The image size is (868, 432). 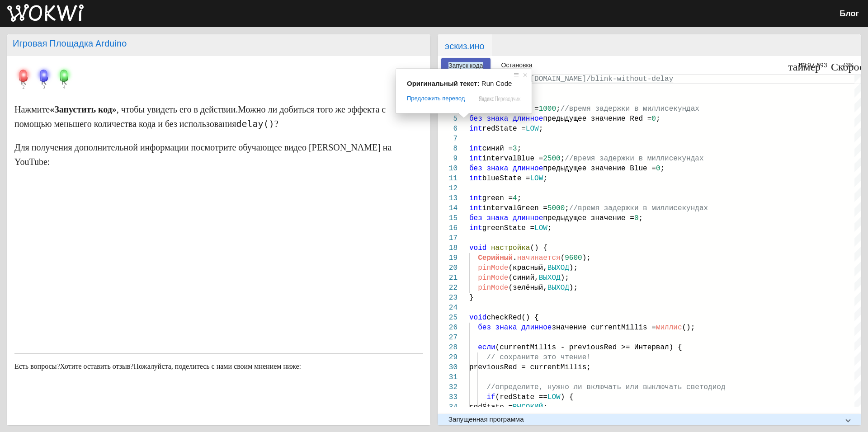 I want to click on ya-tr-span: 5000, so click(x=556, y=208).